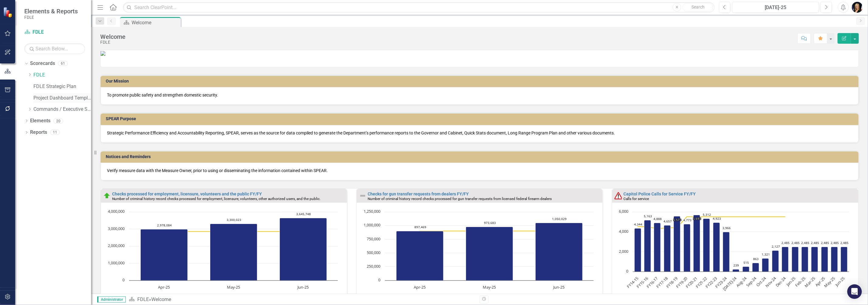  Describe the element at coordinates (111, 300) in the screenshot. I see `span: Administrator` at that location.